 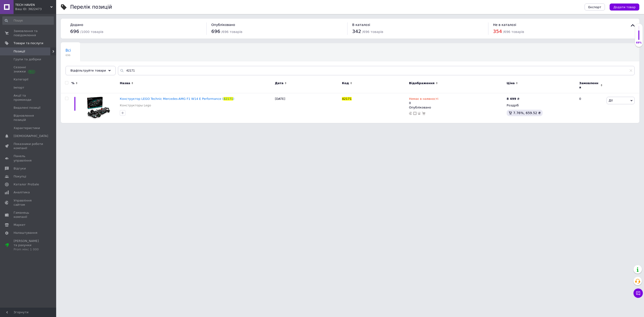 What do you see at coordinates (595, 7) in the screenshot?
I see `button: Експорт` at bounding box center [595, 7].